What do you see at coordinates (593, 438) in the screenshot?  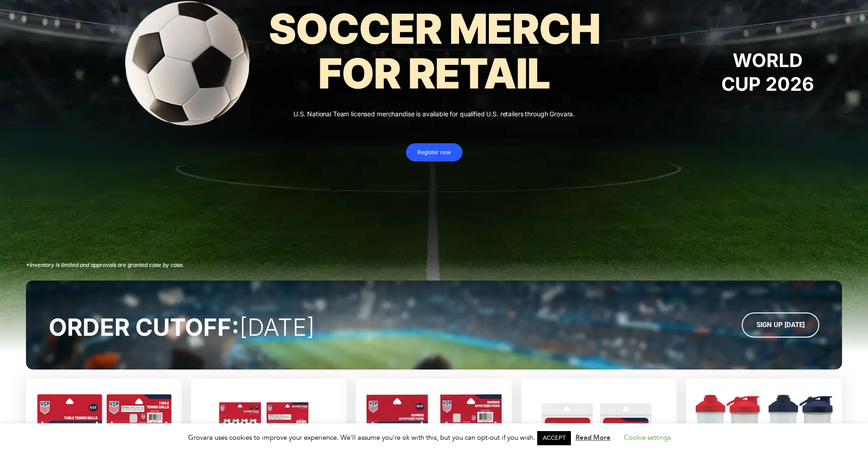 I see `a: Read More` at bounding box center [593, 438].